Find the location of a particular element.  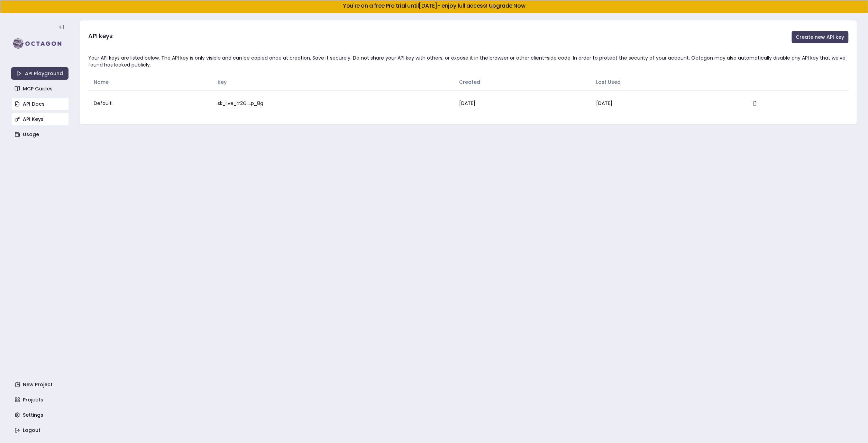

th: Last Used is located at coordinates (666, 82).